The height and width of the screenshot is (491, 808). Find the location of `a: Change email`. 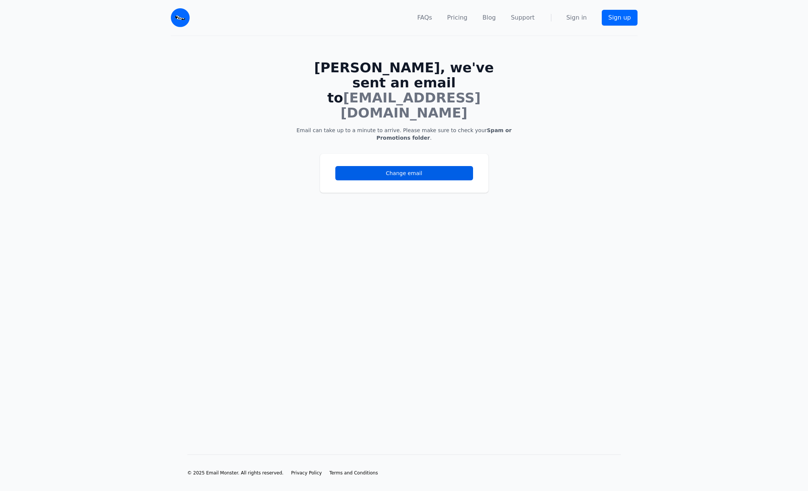

a: Change email is located at coordinates (404, 173).